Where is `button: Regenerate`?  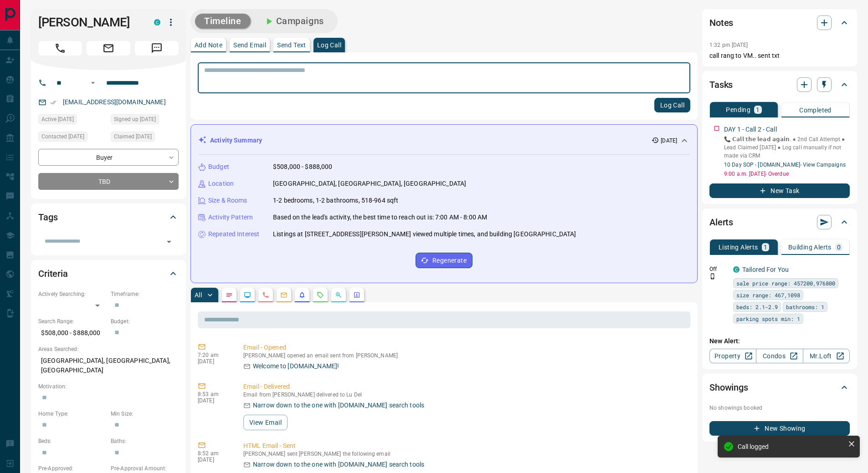 button: Regenerate is located at coordinates (444, 260).